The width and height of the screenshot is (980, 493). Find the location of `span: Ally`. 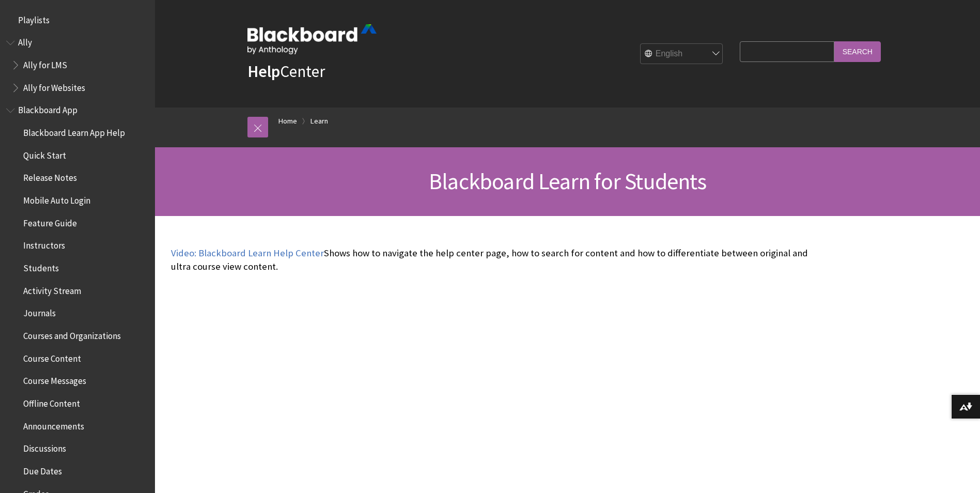

span: Ally is located at coordinates (25, 41).